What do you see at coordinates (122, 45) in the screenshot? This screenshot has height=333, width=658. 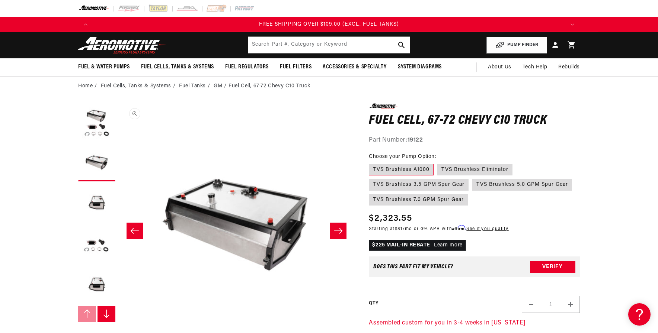 I see `img: Aeromotive` at bounding box center [122, 45].